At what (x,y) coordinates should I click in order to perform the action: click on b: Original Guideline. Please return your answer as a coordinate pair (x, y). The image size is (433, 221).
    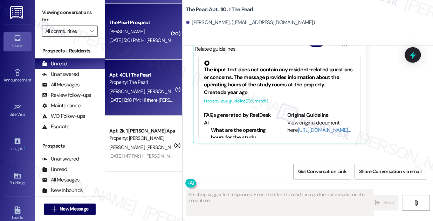
    Looking at the image, I should click on (308, 115).